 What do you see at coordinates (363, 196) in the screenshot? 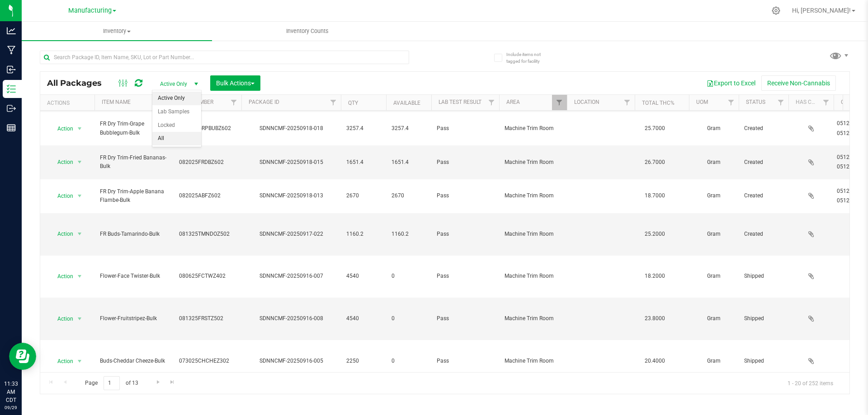
I see `span: 2670` at bounding box center [363, 196].